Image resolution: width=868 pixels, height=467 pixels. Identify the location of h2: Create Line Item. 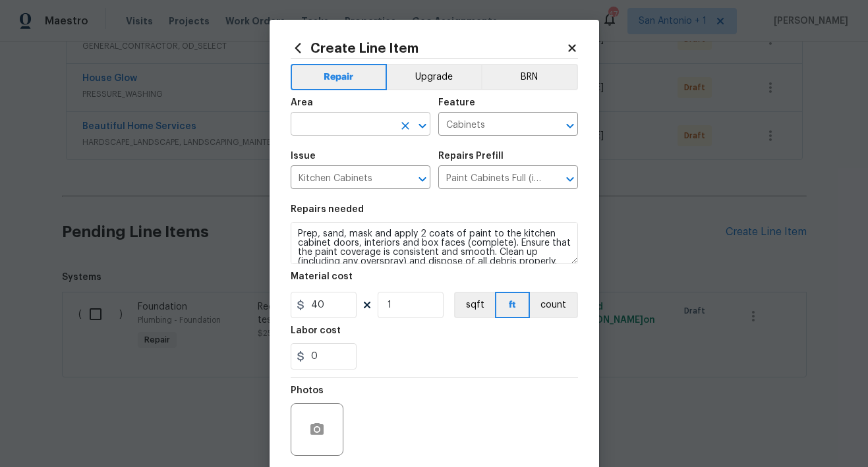
(428, 48).